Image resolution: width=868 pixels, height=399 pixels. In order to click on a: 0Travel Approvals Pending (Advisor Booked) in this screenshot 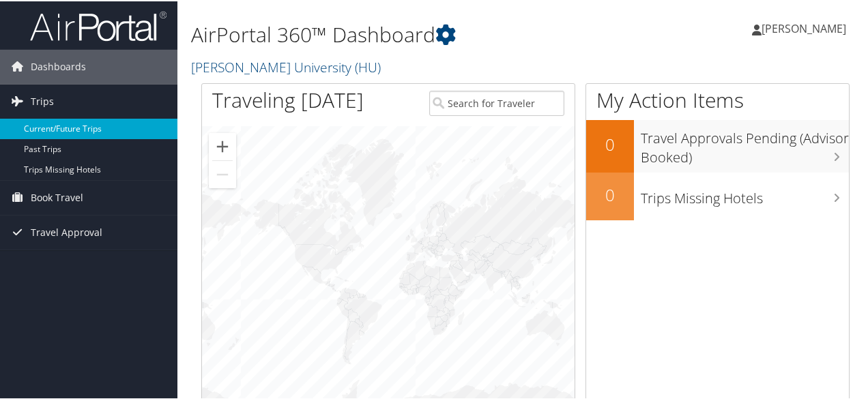, I will do `click(718, 144)`.